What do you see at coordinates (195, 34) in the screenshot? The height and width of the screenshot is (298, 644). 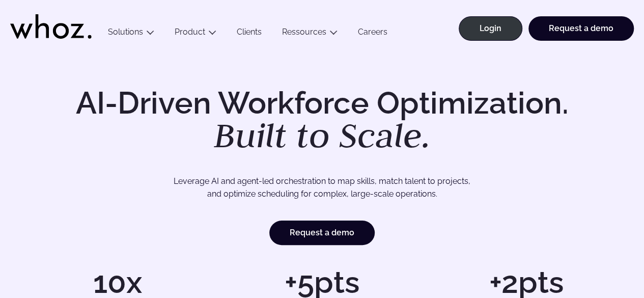 I see `button: Product` at bounding box center [195, 34].